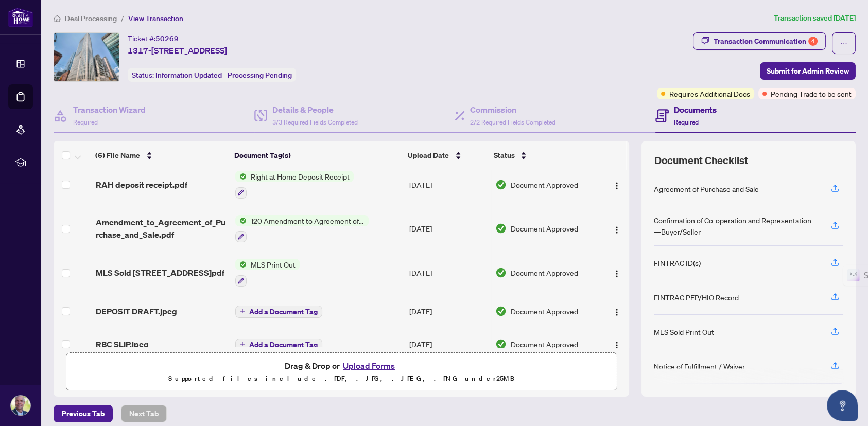 The width and height of the screenshot is (868, 426). Describe the element at coordinates (153, 38) in the screenshot. I see `div: Ticket #:` at that location.